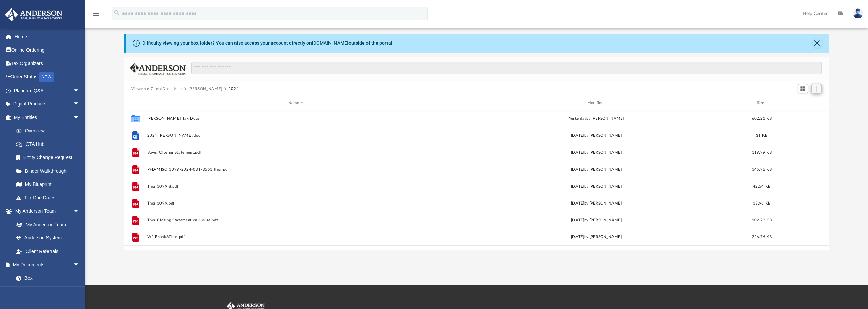  I want to click on a: Box, so click(47, 278).